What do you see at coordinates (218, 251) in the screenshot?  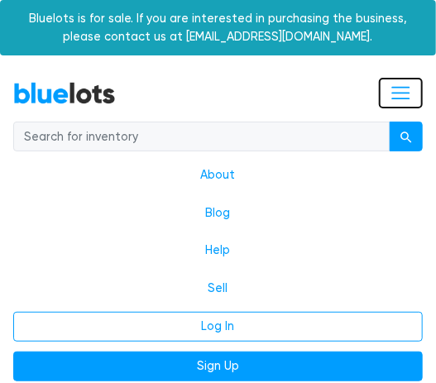 I see `a: Help` at bounding box center [218, 251].